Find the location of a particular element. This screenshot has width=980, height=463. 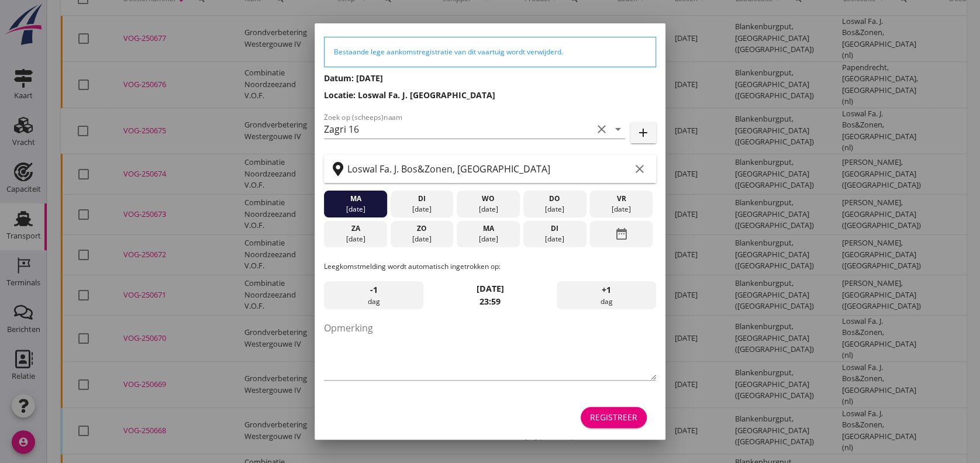

i: date_range is located at coordinates (621, 234).